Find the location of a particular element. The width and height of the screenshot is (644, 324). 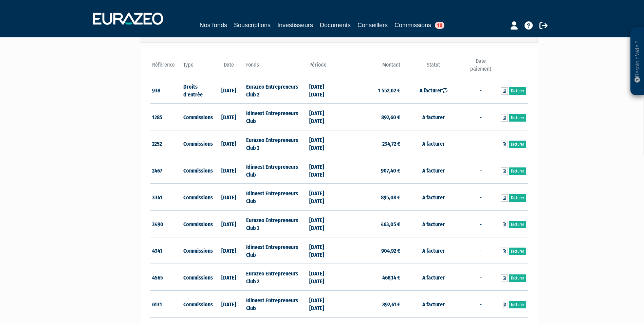

td: 2252 is located at coordinates (166, 143).